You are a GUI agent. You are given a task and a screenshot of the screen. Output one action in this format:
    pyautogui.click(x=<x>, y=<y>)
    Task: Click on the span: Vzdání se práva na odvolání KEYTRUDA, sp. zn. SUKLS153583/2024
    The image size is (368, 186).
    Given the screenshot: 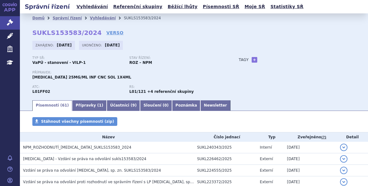 What is the action you would take?
    pyautogui.click(x=92, y=170)
    